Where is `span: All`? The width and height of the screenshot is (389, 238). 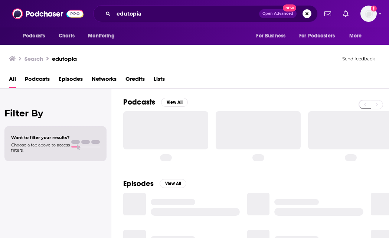 span: All is located at coordinates (12, 80).